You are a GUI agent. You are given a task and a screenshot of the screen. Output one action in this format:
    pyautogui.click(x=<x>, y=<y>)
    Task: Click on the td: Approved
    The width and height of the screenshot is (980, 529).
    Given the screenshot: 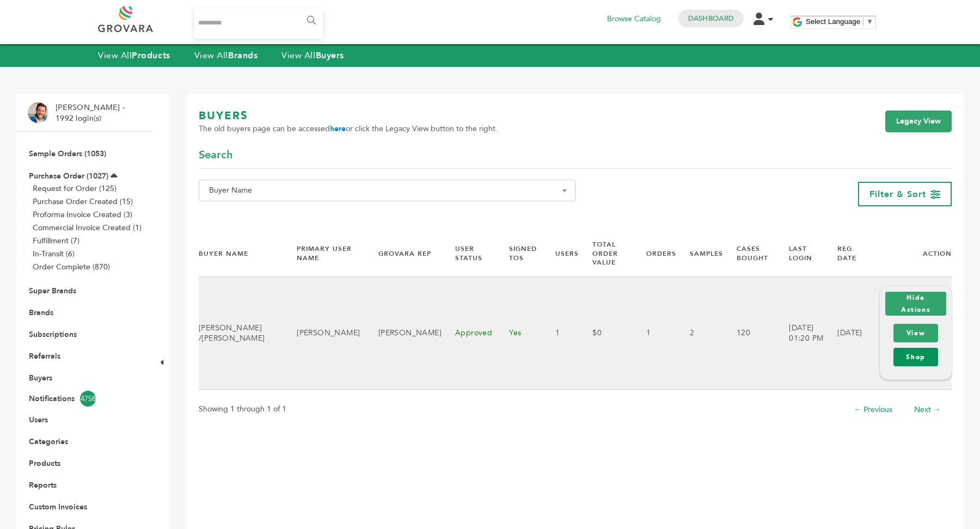 What is the action you would take?
    pyautogui.click(x=468, y=333)
    